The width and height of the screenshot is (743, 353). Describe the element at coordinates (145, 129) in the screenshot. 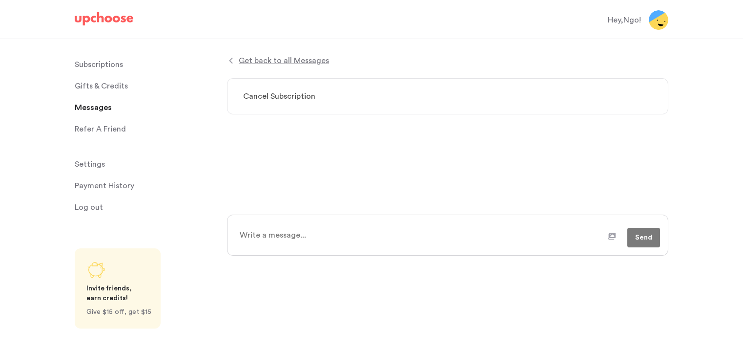

I see `a: Refer A Friend` at that location.